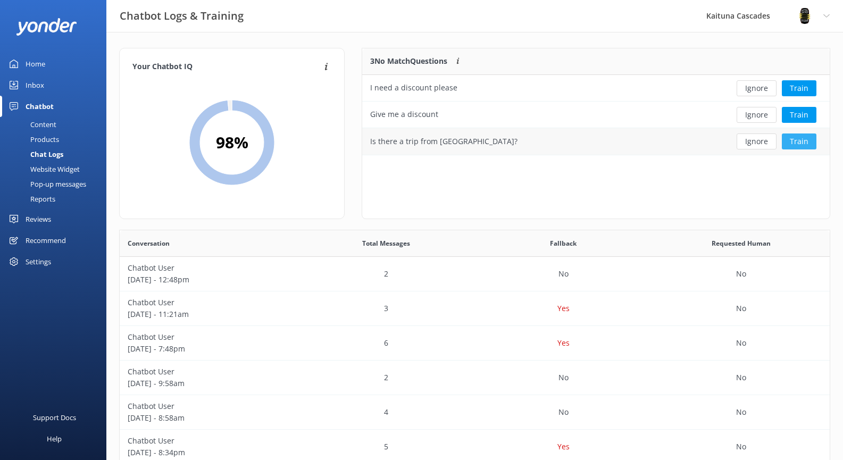 The height and width of the screenshot is (460, 843). I want to click on p: 3, so click(386, 308).